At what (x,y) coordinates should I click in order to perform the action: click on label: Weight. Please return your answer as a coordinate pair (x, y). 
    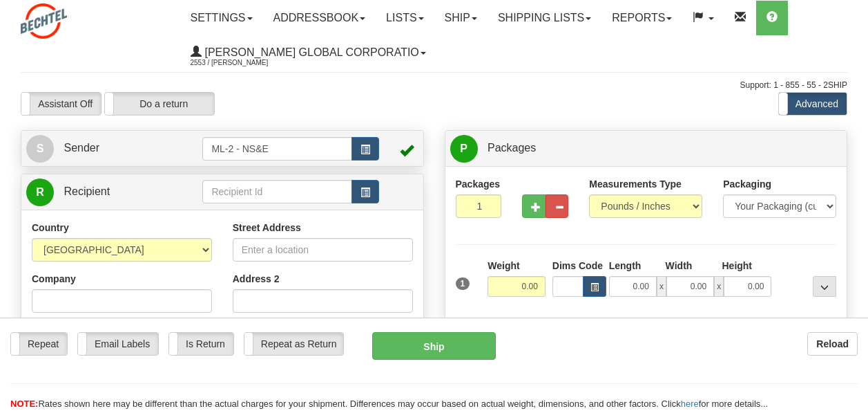
    Looking at the image, I should click on (504, 265).